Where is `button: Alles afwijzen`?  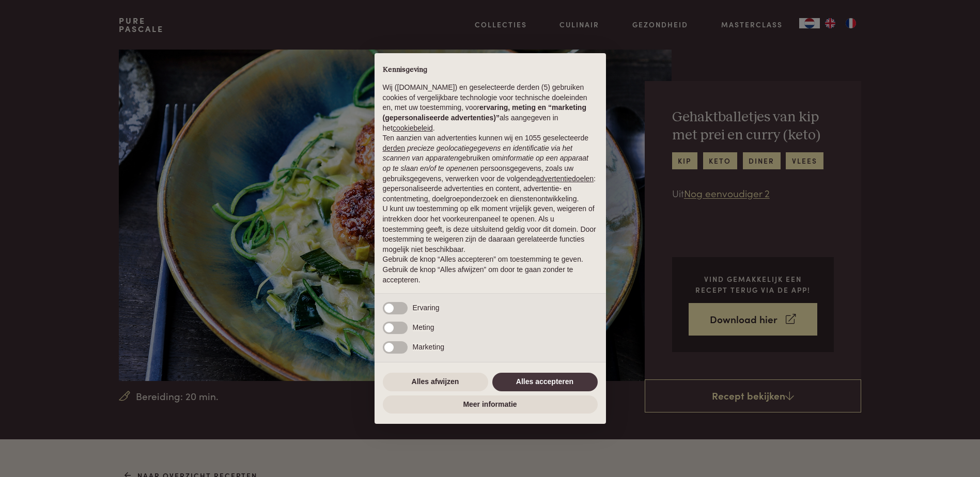
button: Alles afwijzen is located at coordinates (435, 383).